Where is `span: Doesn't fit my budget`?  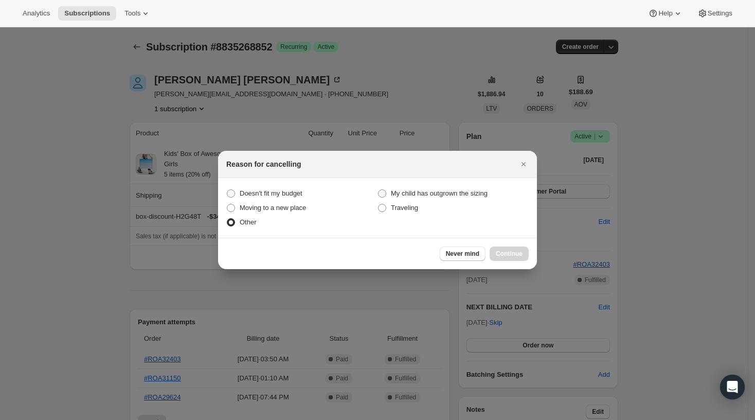
span: Doesn't fit my budget is located at coordinates (271, 193).